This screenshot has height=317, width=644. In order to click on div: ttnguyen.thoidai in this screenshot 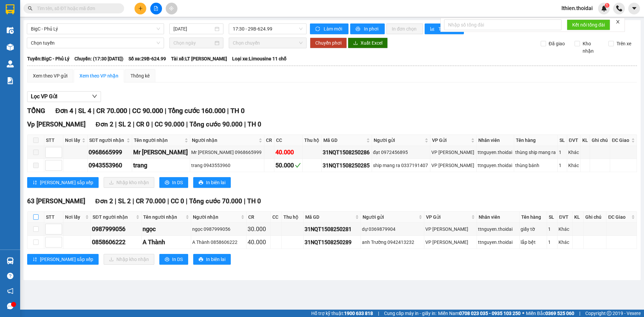, I will do `click(495, 152)`.